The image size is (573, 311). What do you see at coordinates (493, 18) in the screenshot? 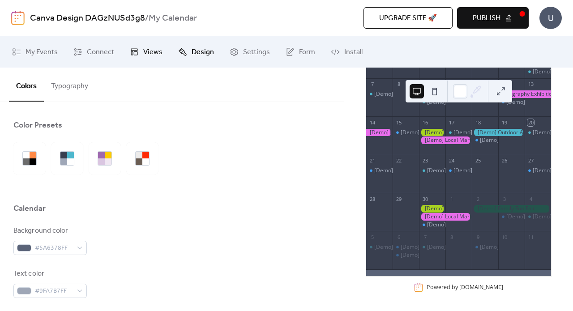
I see `button: Publish` at bounding box center [493, 18].